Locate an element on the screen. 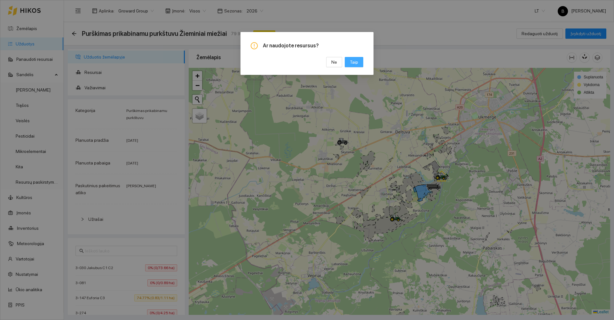 Image resolution: width=614 pixels, height=320 pixels. span: exclamation-circle is located at coordinates (254, 46).